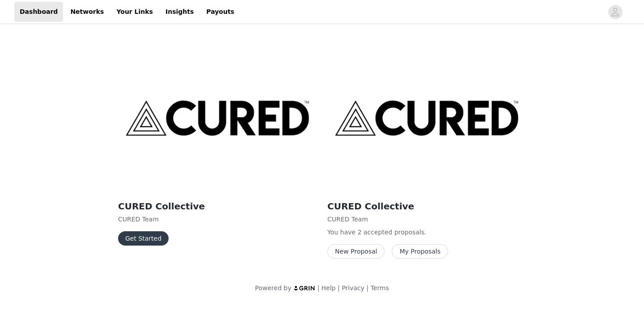  I want to click on a: Privacy, so click(353, 288).